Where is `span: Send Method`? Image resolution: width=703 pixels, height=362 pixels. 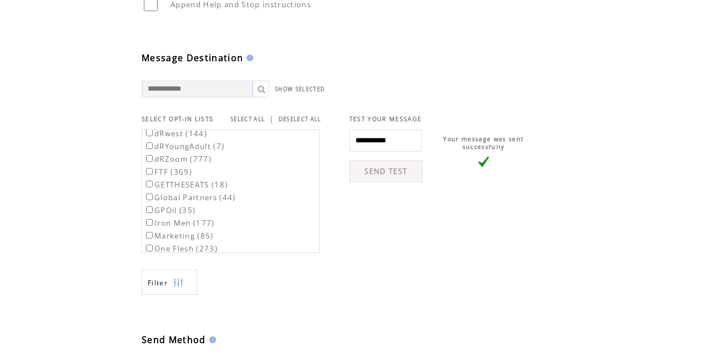
span: Send Method is located at coordinates (174, 339).